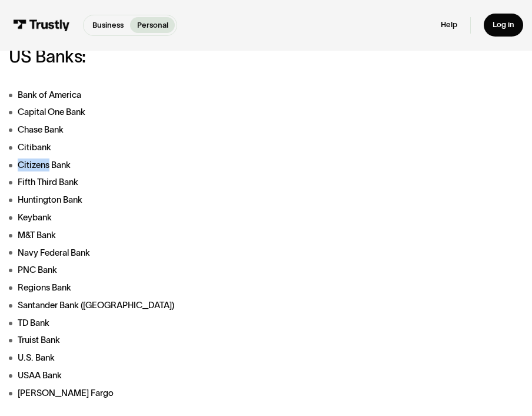  Describe the element at coordinates (108, 25) in the screenshot. I see `p: Business` at that location.